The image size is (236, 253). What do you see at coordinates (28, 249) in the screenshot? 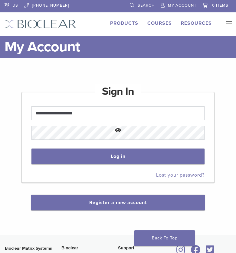
I see `strong: Bioclear Matrix Systems` at bounding box center [28, 249].